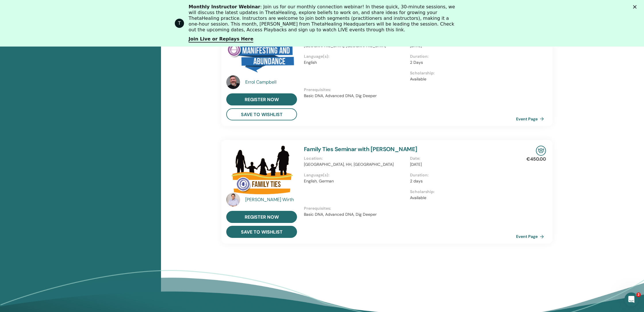 This screenshot has height=312, width=644. I want to click on span: 2, so click(639, 295).